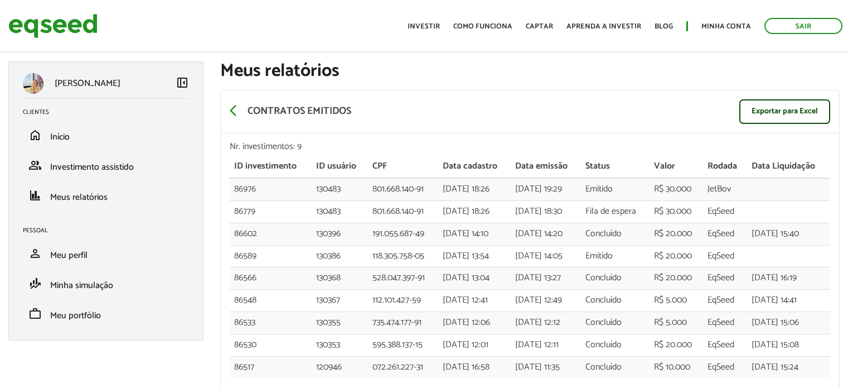 This screenshot has height=388, width=848. I want to click on th: Data emissão, so click(546, 167).